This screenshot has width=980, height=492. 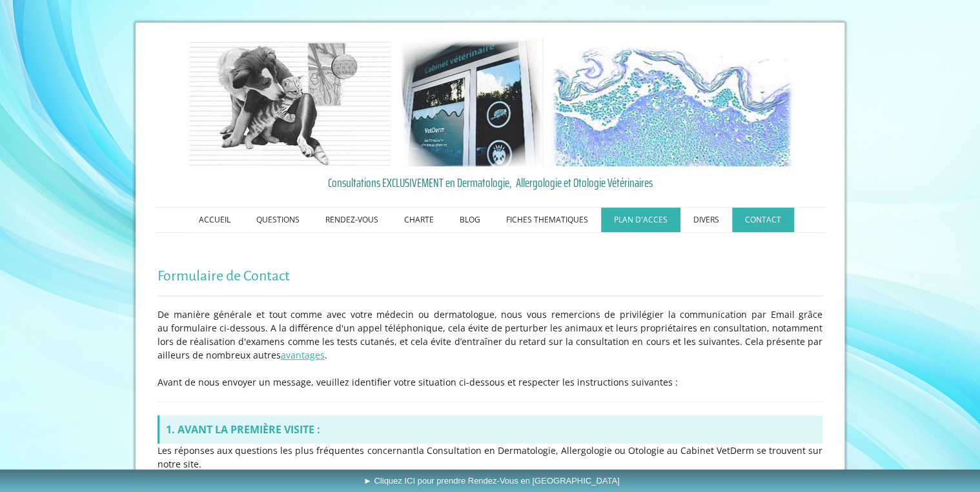 What do you see at coordinates (243, 430) in the screenshot?
I see `strong: 1. AVANT LA PREMIÈRE VISITE :` at bounding box center [243, 430].